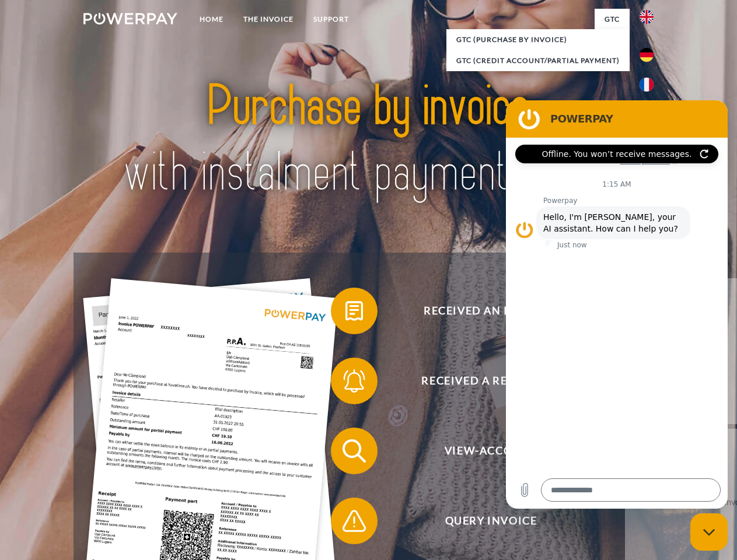  What do you see at coordinates (19, 390) in the screenshot?
I see `button: Upload file` at bounding box center [19, 390].